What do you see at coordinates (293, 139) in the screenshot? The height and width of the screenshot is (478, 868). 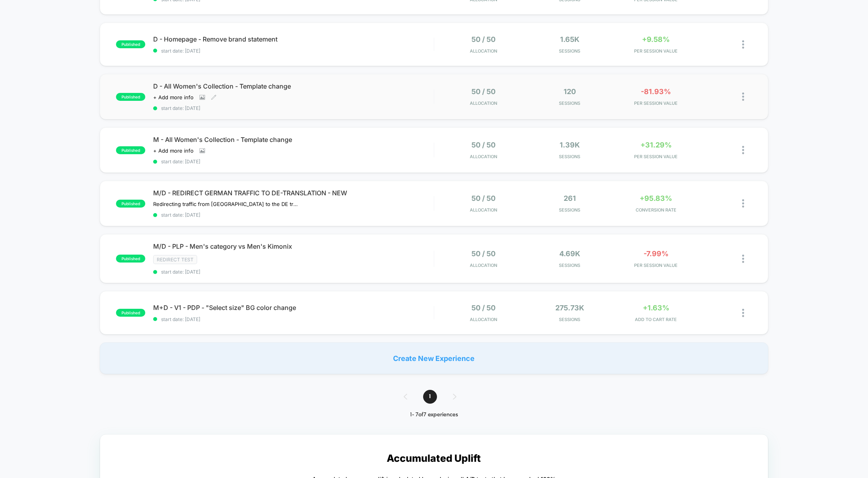 I see `span: M - All Women's Collection - Template change` at bounding box center [293, 139].